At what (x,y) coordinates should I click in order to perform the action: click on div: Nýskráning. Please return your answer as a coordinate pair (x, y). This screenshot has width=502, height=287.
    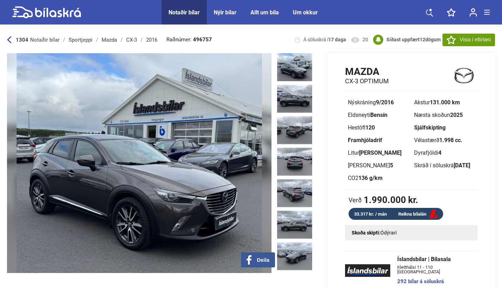
    Looking at the image, I should click on (378, 103).